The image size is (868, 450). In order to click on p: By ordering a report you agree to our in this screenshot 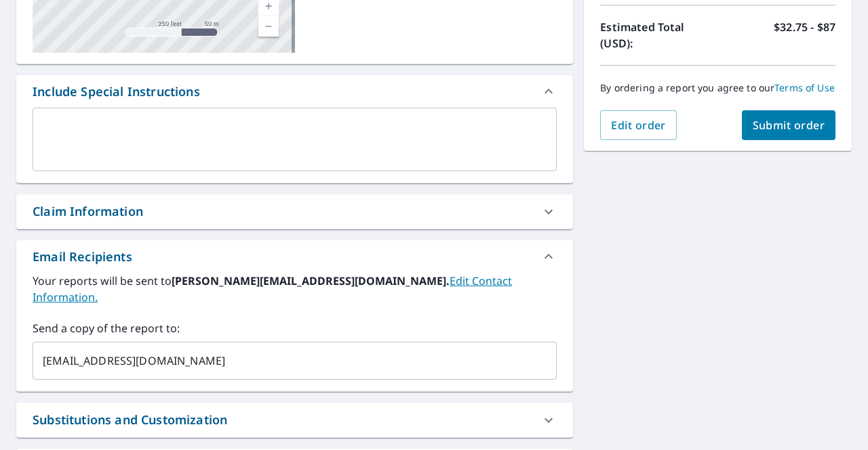, I will do `click(717, 88)`.